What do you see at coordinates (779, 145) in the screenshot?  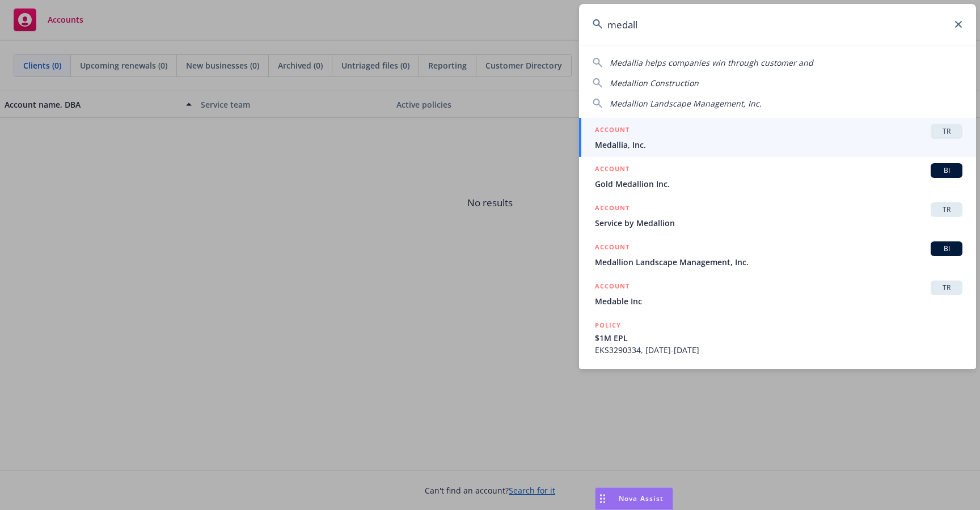 I see `span: Medallia, Inc.` at bounding box center [779, 145].